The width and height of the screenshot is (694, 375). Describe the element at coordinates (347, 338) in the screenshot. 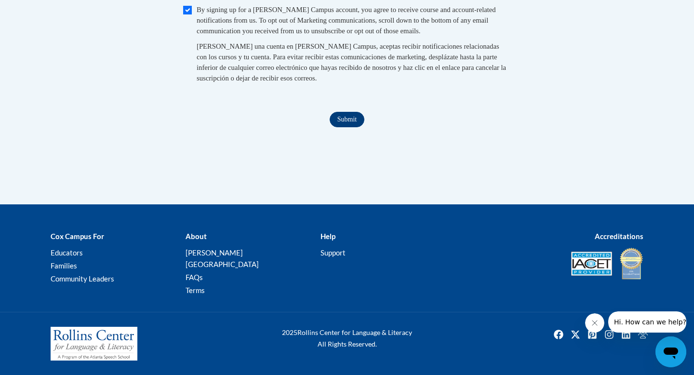

I see `div: Rollins Center for Language & Literacy All Rights Reserved.` at that location.